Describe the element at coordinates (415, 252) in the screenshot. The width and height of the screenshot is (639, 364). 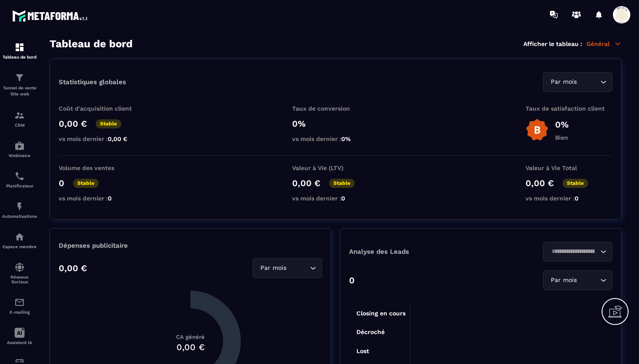
I see `p: Analyse des Leads` at that location.